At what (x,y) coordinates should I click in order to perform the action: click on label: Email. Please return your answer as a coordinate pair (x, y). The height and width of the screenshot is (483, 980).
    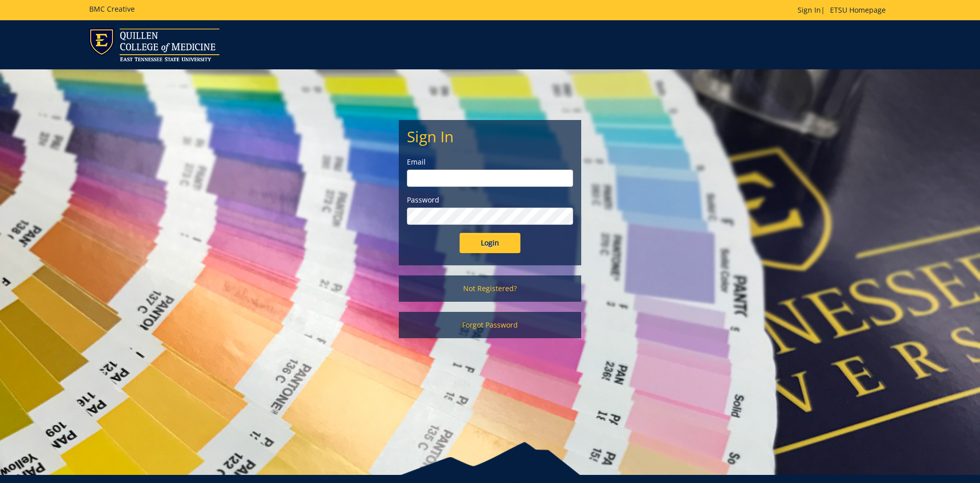
    Looking at the image, I should click on (490, 162).